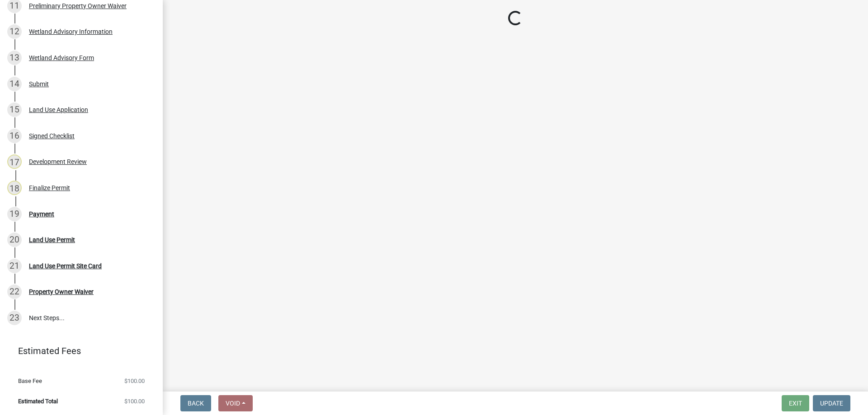 The height and width of the screenshot is (415, 868). Describe the element at coordinates (14, 58) in the screenshot. I see `div: 13` at that location.